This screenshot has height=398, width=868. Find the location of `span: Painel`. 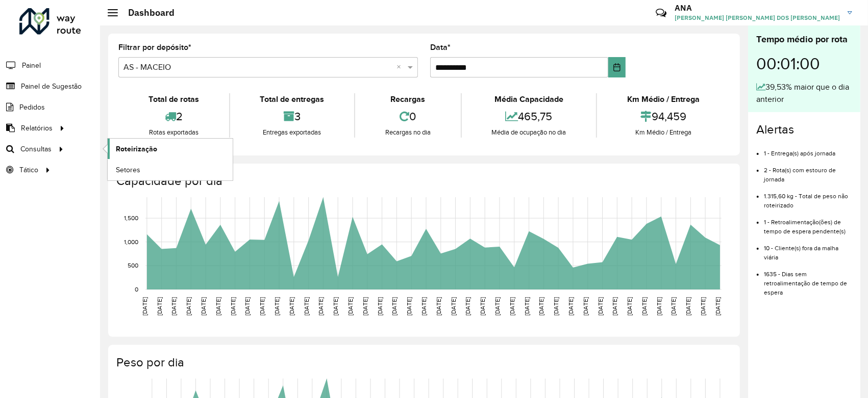

span: Painel is located at coordinates (31, 65).